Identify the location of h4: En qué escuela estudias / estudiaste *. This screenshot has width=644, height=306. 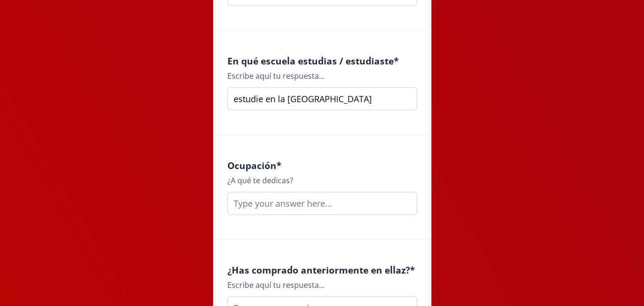
(322, 61).